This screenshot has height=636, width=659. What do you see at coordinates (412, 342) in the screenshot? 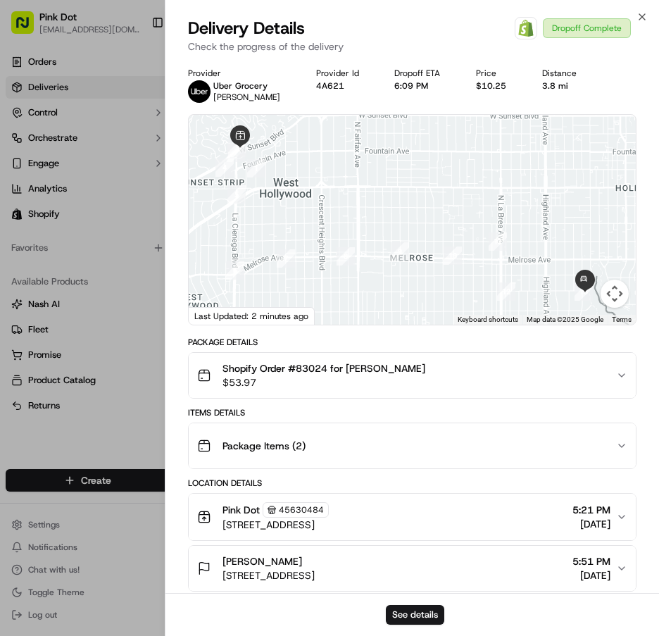
I see `div: Package Details` at bounding box center [412, 342].